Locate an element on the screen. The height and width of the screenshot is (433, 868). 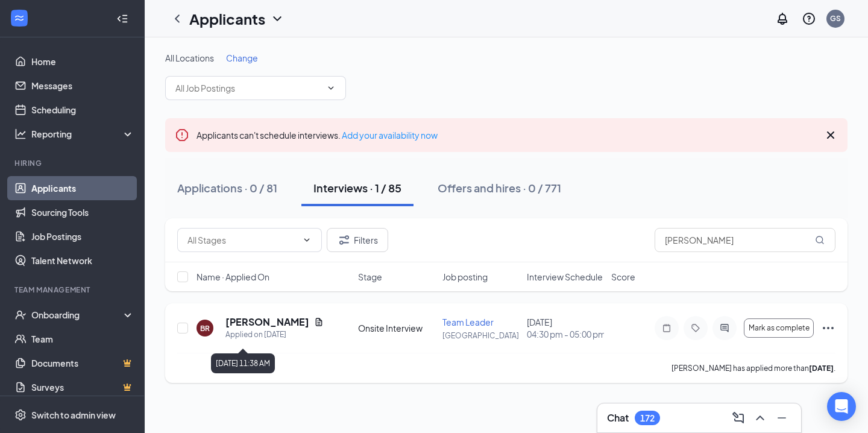
h3: Chat is located at coordinates (618, 418).